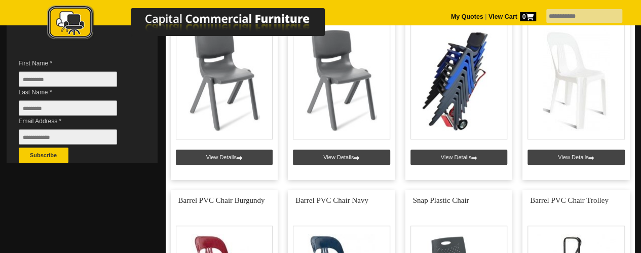  Describe the element at coordinates (75, 92) in the screenshot. I see `span: Last Name *` at that location.